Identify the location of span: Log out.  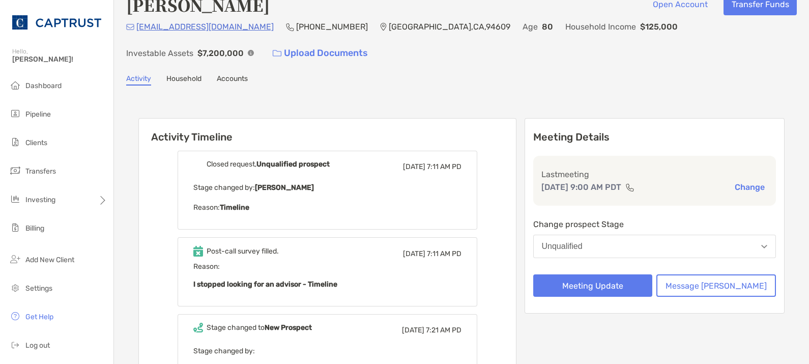
(38, 345).